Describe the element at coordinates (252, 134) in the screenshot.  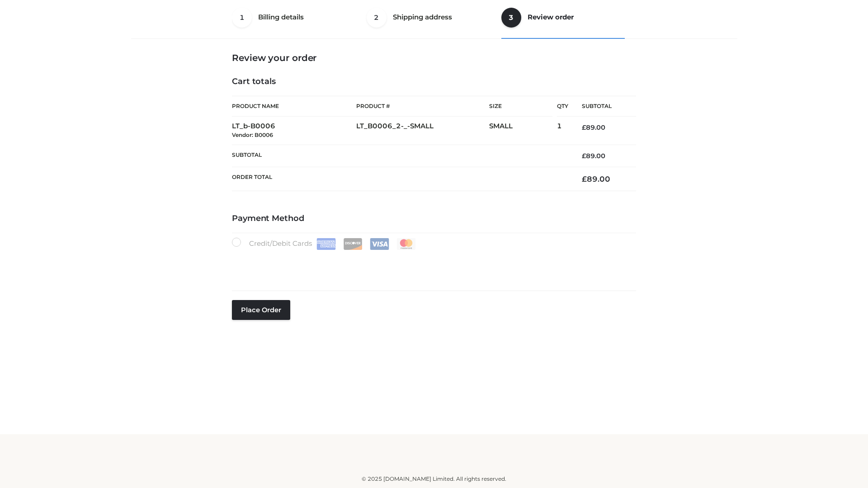
I see `small: Vendor: B0006` at that location.